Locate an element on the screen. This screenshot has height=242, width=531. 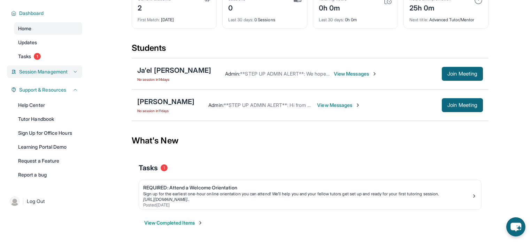
a: Home is located at coordinates (48, 29).